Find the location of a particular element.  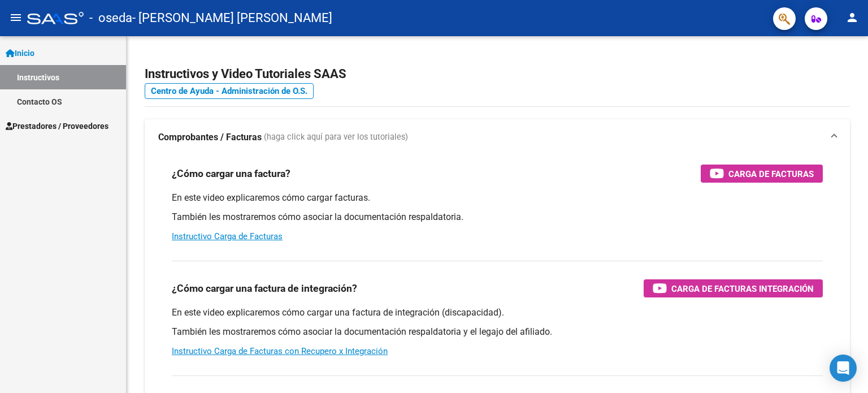

h3: ¿Cómo cargar una factura? is located at coordinates (232, 173).